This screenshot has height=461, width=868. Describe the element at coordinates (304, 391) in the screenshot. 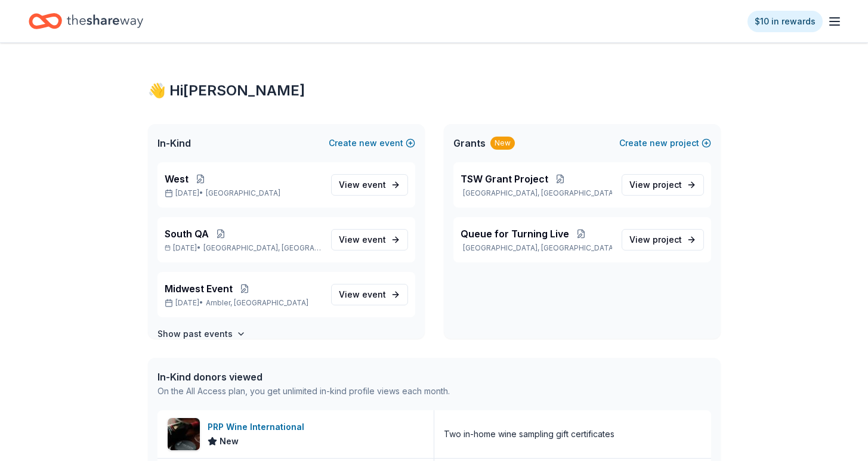

I see `div: On the All Access plan, you get unlimited in-kind profile views each month.` at that location.